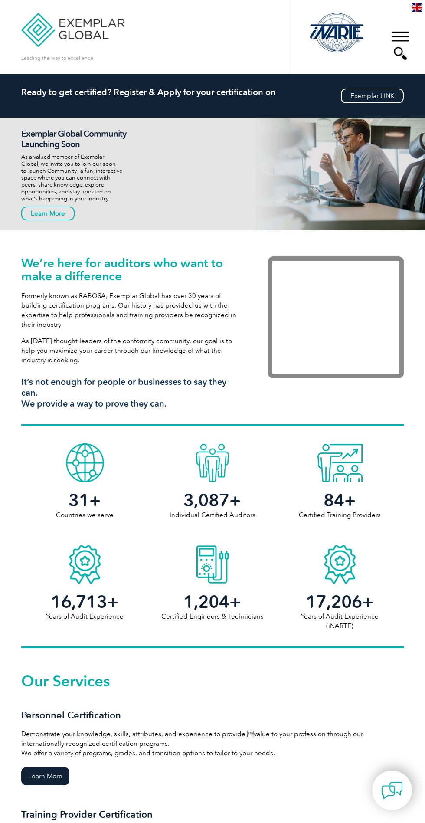 The image size is (425, 823). I want to click on img: contact-chat.png, so click(392, 791).